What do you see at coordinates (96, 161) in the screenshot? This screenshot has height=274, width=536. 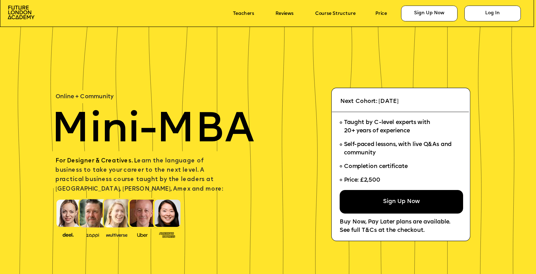 I see `span: For Designer & Creatives. L` at bounding box center [96, 161].